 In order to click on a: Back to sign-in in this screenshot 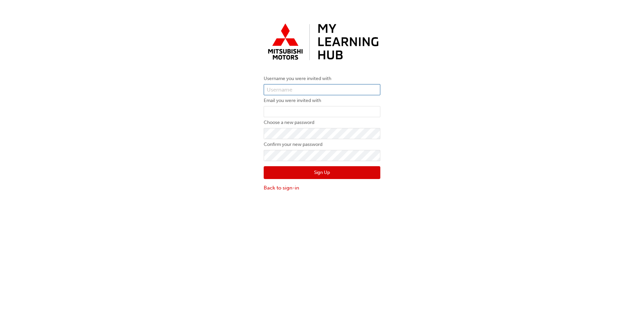, I will do `click(322, 188)`.